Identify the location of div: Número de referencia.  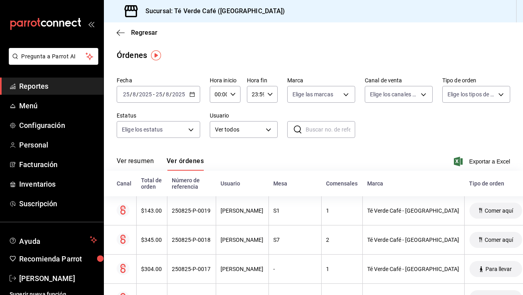
(191, 183).